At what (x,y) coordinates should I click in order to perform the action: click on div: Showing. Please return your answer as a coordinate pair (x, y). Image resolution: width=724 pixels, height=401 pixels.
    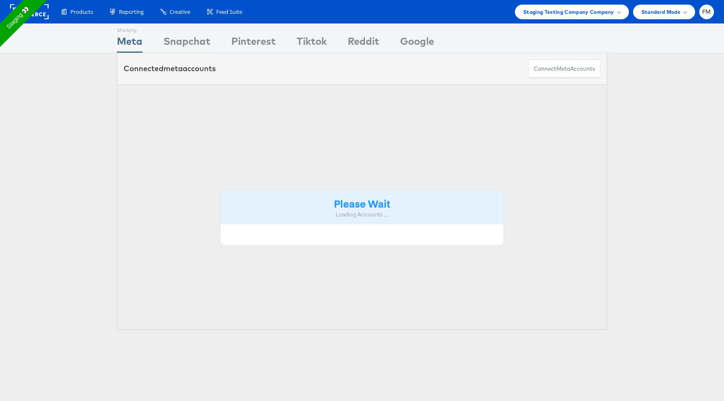
    Looking at the image, I should click on (129, 29).